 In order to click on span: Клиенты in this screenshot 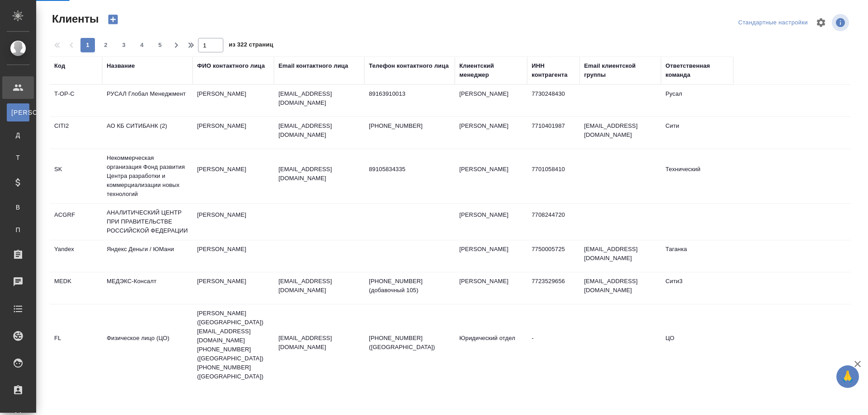, I will do `click(74, 19)`.